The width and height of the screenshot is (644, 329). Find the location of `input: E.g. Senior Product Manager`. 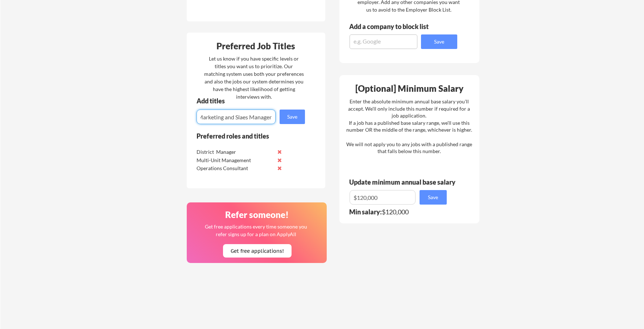

input: E.g. Senior Product Manager is located at coordinates (236, 117).